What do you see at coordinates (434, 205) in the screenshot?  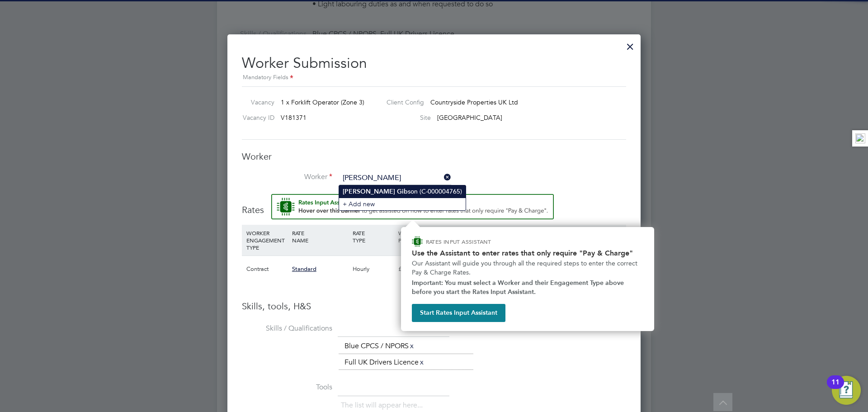 I see `h3: Rates` at bounding box center [434, 205].